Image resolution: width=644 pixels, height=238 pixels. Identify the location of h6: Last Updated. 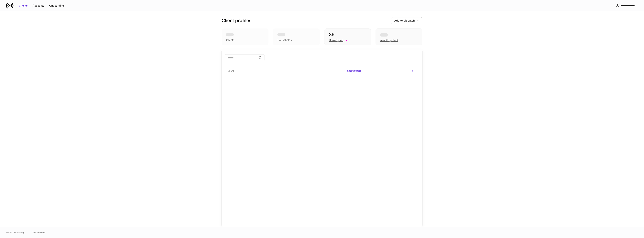
(354, 71).